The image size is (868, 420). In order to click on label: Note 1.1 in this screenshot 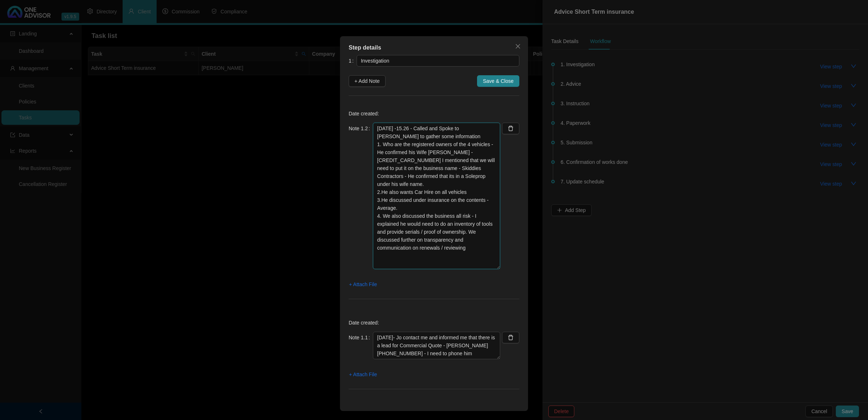, I will do `click(360, 337)`.